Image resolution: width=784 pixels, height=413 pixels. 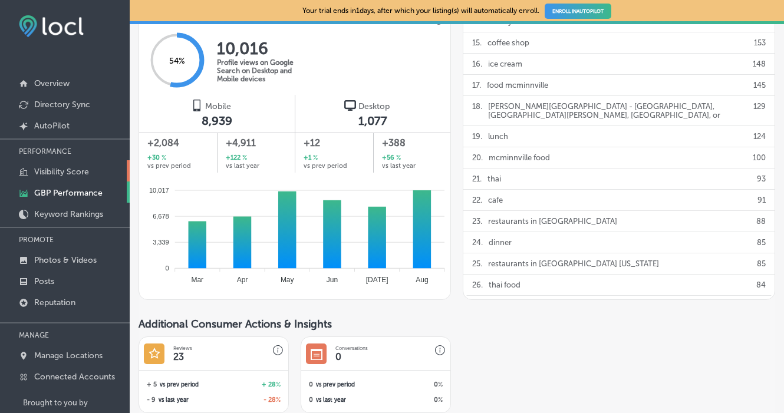 I want to click on tspan: Aug, so click(x=421, y=280).